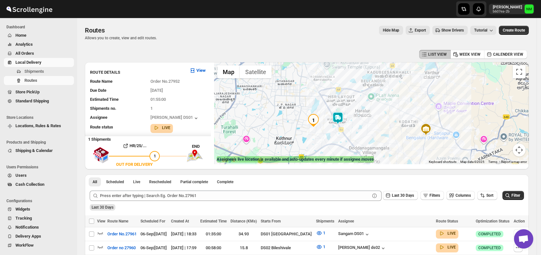 This screenshot has height=255, width=541. I want to click on span: Locations, Rules & Rates, so click(38, 125).